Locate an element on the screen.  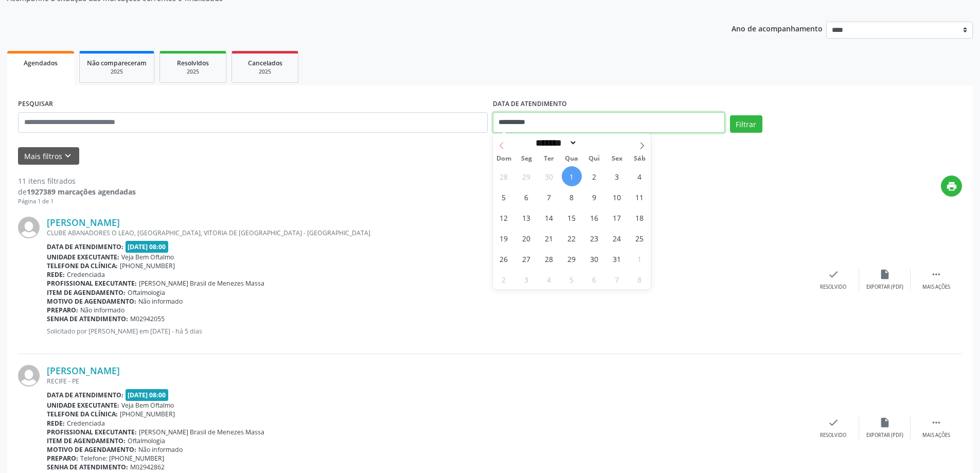
span: Outubro 18, 2025 is located at coordinates (639, 217).